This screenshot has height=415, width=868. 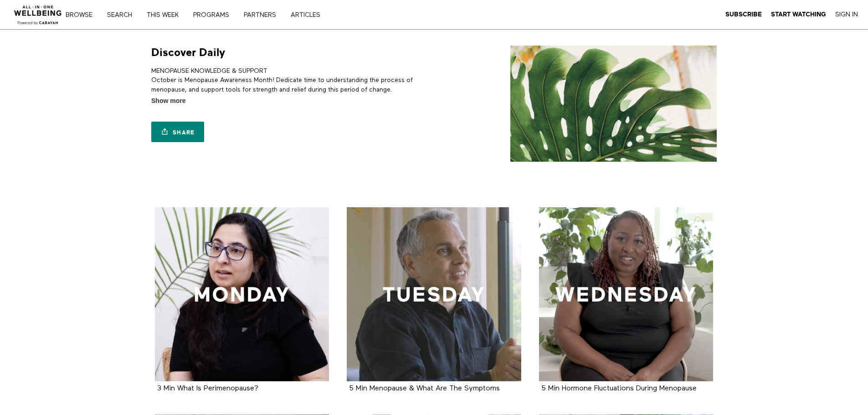 What do you see at coordinates (613, 104) in the screenshot?
I see `img: Discover Daily` at bounding box center [613, 104].